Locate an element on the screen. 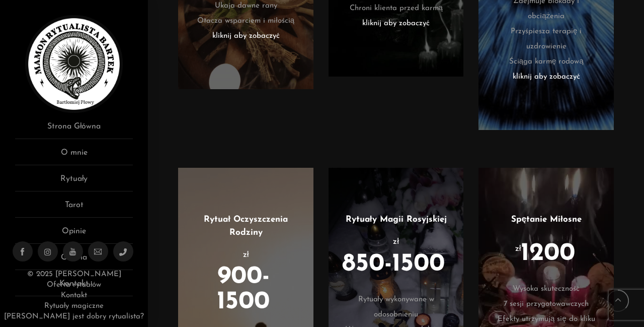 This screenshot has width=644, height=327. span: 1200 is located at coordinates (548, 254).